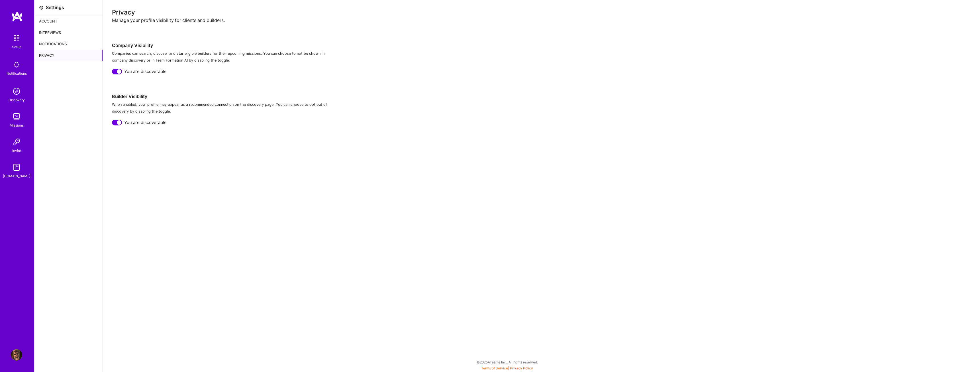  Describe the element at coordinates (522, 368) in the screenshot. I see `a: Privacy Policy` at that location.